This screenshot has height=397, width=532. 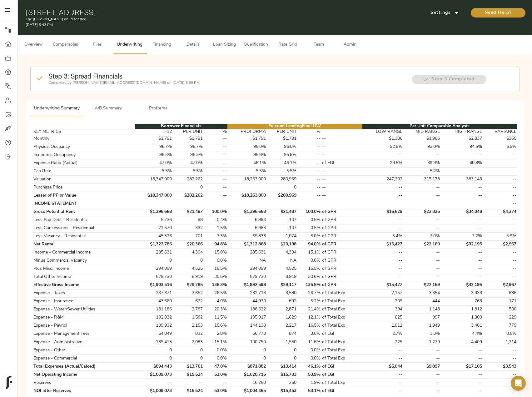 I want to click on td: 1,309, so click(x=462, y=318).